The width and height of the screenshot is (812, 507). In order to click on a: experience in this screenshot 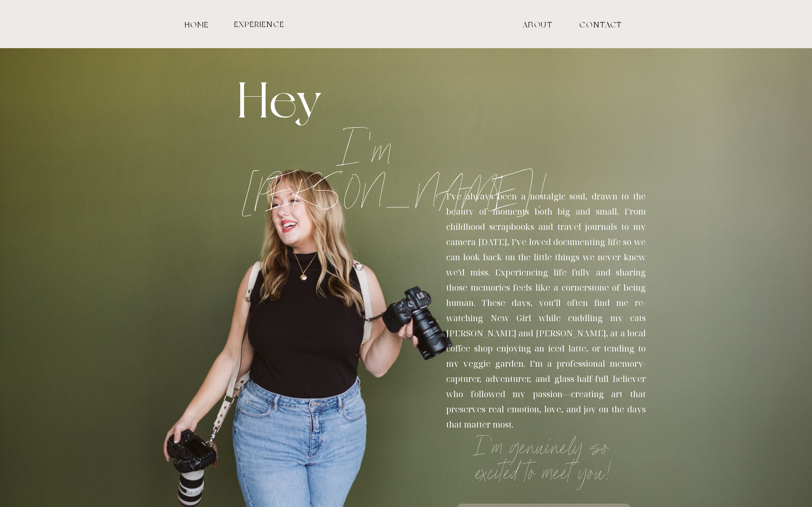, I will do `click(259, 23)`.